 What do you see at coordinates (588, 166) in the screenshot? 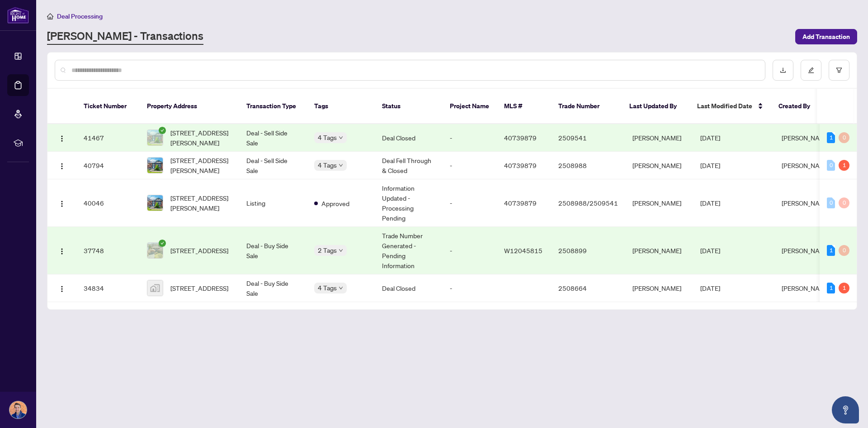
I see `td: 2508988` at bounding box center [588, 166].